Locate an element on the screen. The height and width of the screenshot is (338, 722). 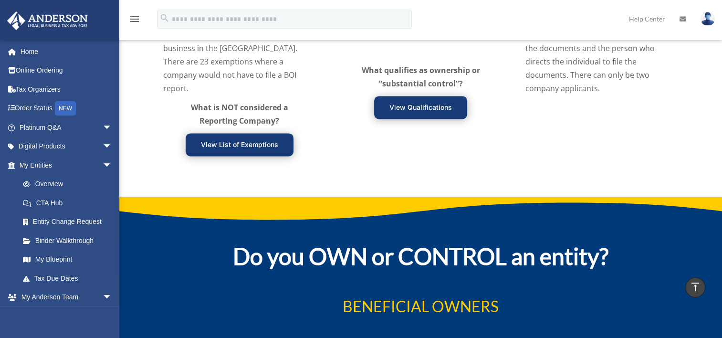
a: My Blueprint is located at coordinates (70, 260).